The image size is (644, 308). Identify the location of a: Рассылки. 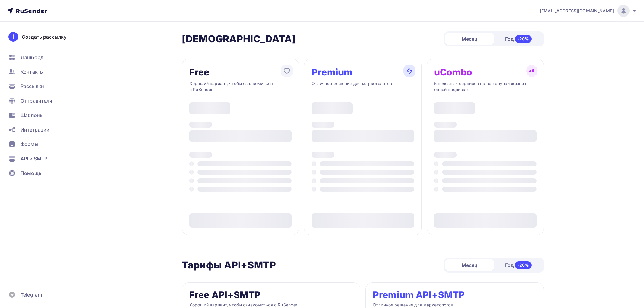
(41, 86).